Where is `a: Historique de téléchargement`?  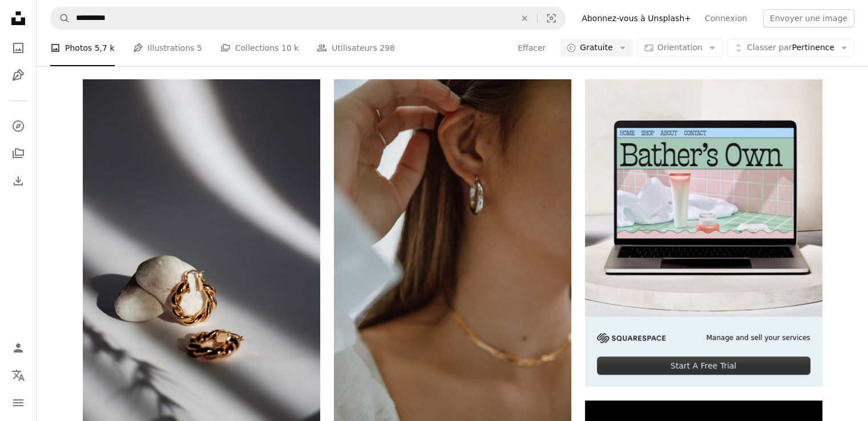 a: Historique de téléchargement is located at coordinates (18, 181).